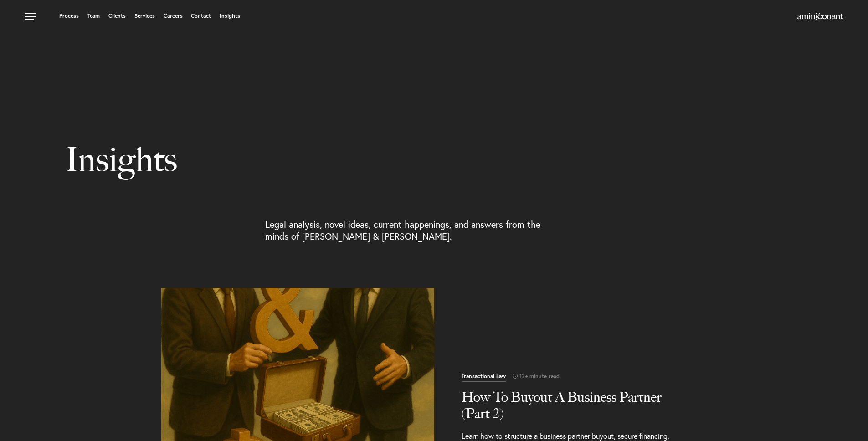  What do you see at coordinates (69, 16) in the screenshot?
I see `a: Process` at bounding box center [69, 16].